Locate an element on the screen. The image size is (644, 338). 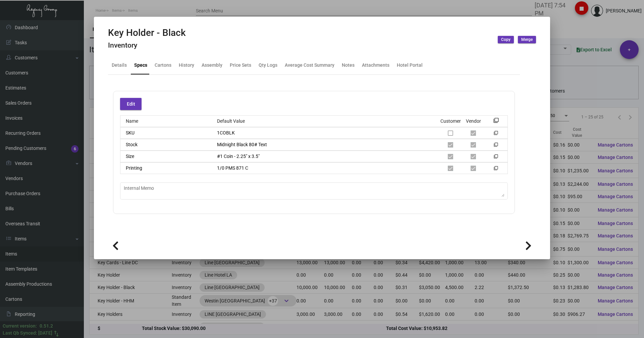
div: Cartons is located at coordinates (163, 65).